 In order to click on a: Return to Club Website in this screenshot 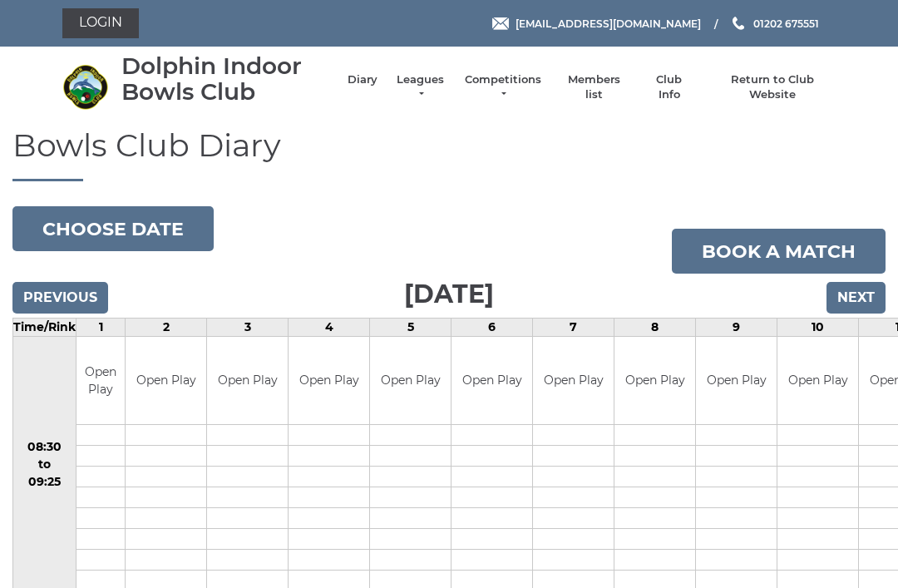, I will do `click(773, 88)`.